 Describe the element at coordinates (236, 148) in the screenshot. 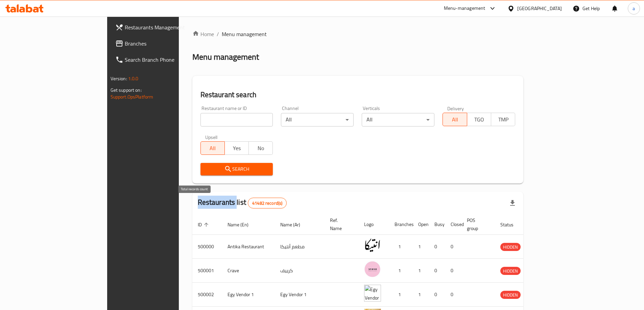

I see `span: Yes` at that location.